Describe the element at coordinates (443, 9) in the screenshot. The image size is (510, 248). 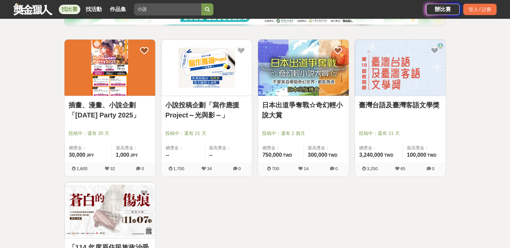
I see `div: 辦比賽` at that location.